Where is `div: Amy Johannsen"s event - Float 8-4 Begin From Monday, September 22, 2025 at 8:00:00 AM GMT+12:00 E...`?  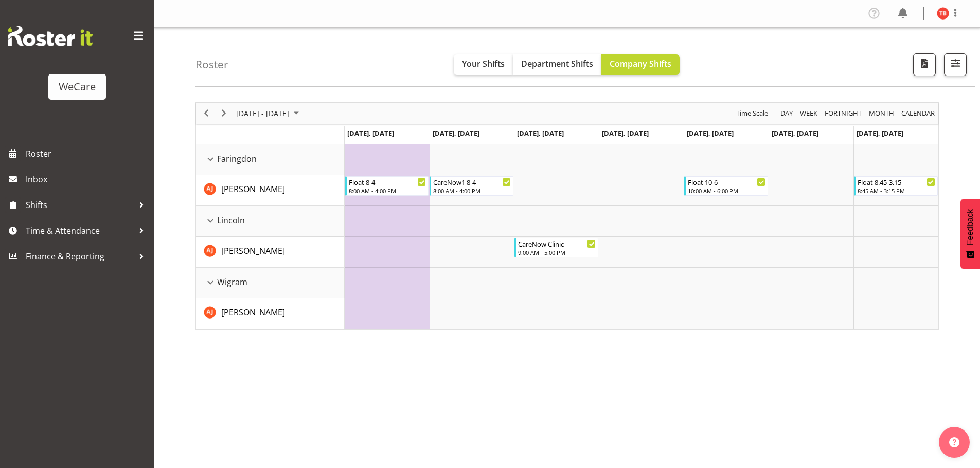 div: Amy Johannsen"s event - Float 8-4 Begin From Monday, September 22, 2025 at 8:00:00 AM GMT+12:00 E... is located at coordinates (387, 186).